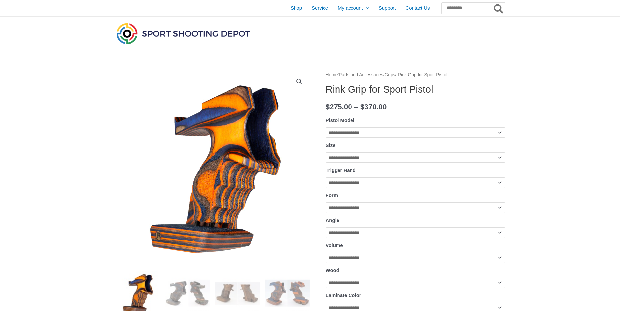 The image size is (620, 311). Describe the element at coordinates (183, 34) in the screenshot. I see `img: Sport Shooting Depot` at that location.